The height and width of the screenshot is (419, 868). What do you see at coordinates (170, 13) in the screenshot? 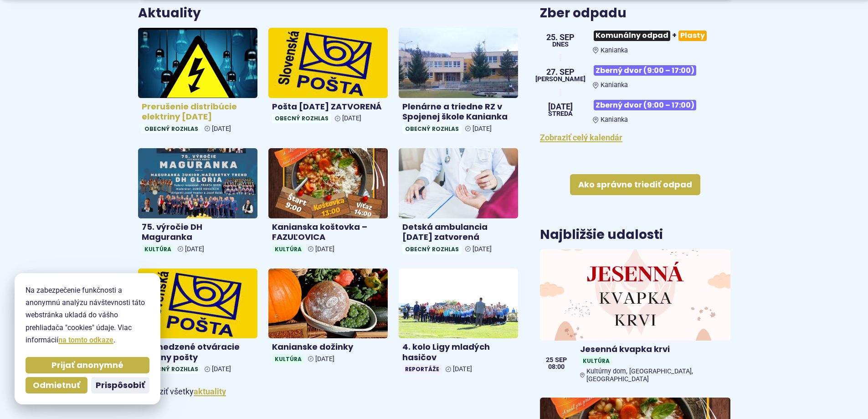
I see `h3: Aktuality` at bounding box center [170, 13].